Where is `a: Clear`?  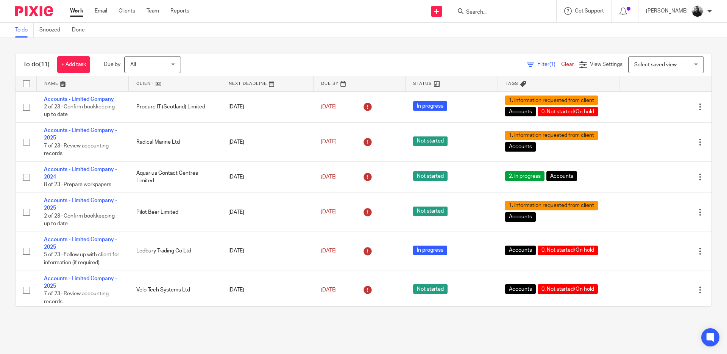 a: Clear is located at coordinates (567, 64).